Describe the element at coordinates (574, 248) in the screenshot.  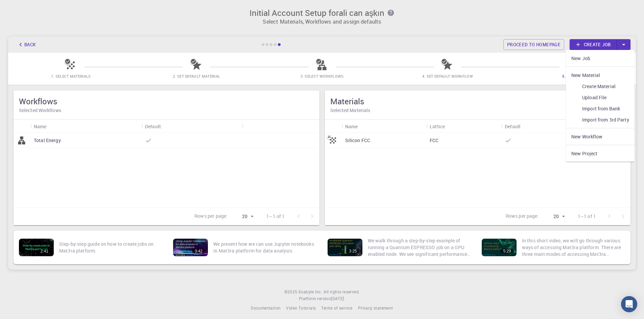
I see `p: In this short video, we will go through various ways of accessing Mat3ra platform. There are thre...` at that location.